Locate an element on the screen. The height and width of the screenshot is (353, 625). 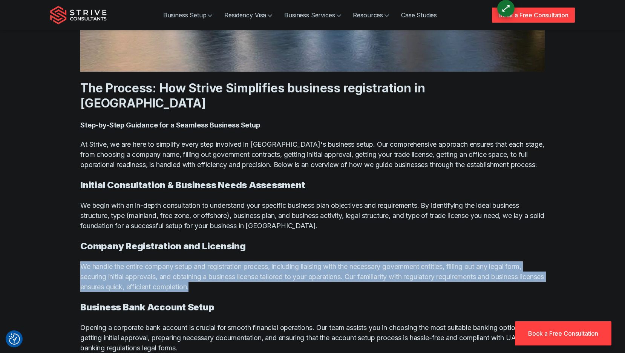
a: Residency Visa is located at coordinates (248, 15).